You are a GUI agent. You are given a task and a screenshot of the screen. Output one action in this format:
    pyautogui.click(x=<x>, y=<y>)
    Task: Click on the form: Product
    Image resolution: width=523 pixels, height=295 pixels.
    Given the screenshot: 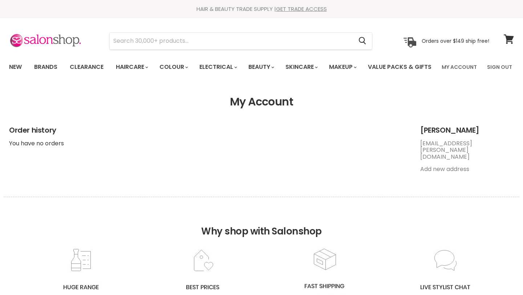 What is the action you would take?
    pyautogui.click(x=241, y=41)
    